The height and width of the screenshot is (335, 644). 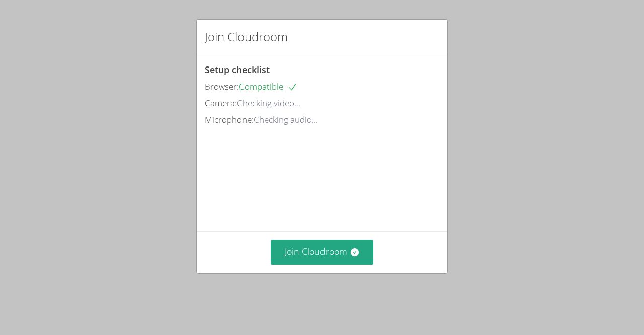 What do you see at coordinates (269, 103) in the screenshot?
I see `span: Checking video...` at bounding box center [269, 103].